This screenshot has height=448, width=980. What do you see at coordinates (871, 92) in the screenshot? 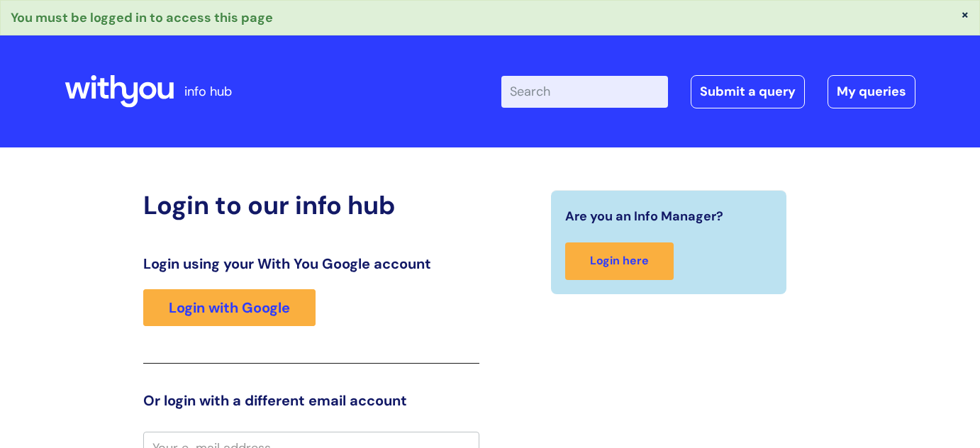
I see `a: My queries` at bounding box center [871, 92].